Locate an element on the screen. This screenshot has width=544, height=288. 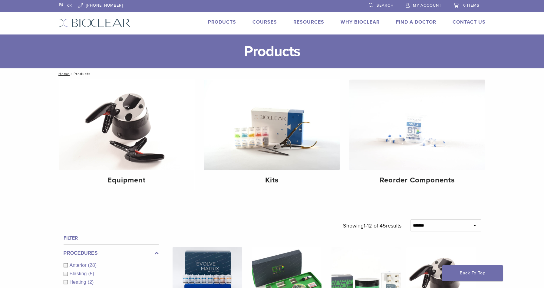
h4: Kits is located at coordinates (272, 180).